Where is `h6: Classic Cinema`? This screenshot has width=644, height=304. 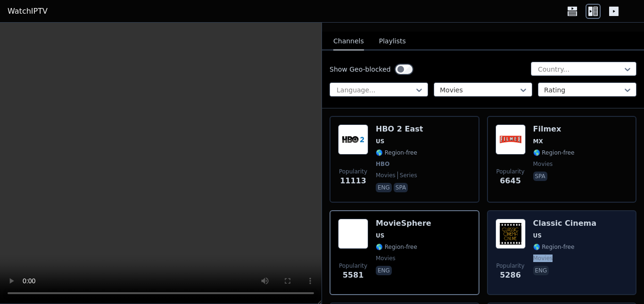
h6: Classic Cinema is located at coordinates (564, 223).